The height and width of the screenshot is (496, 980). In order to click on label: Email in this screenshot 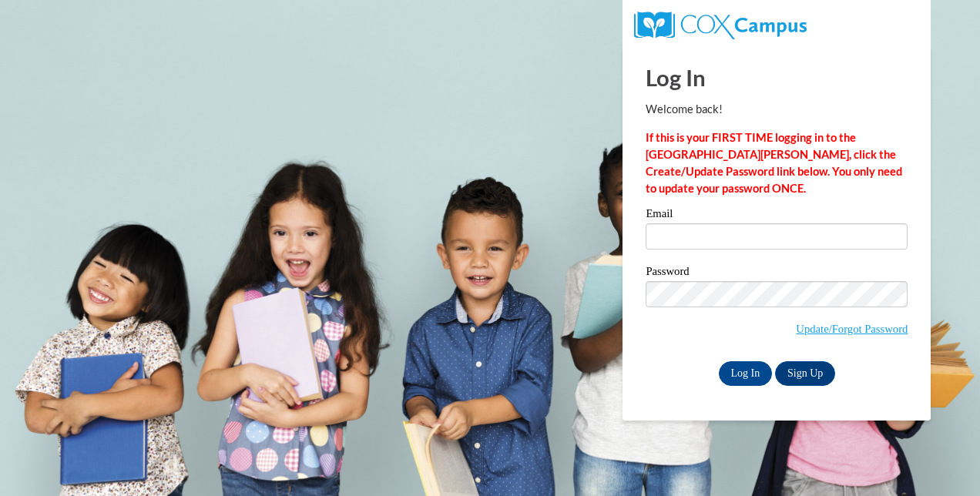, I will do `click(777, 216)`.